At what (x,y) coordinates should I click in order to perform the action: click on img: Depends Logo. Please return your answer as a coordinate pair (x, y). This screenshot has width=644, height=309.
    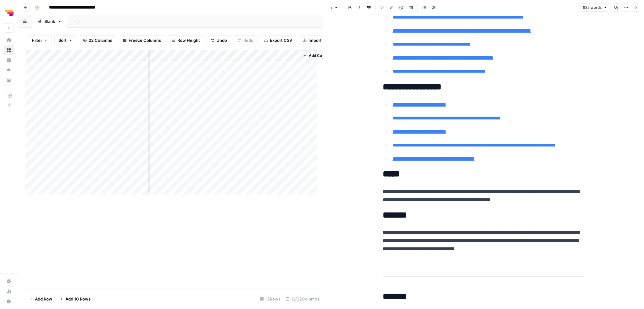
    Looking at the image, I should click on (10, 13).